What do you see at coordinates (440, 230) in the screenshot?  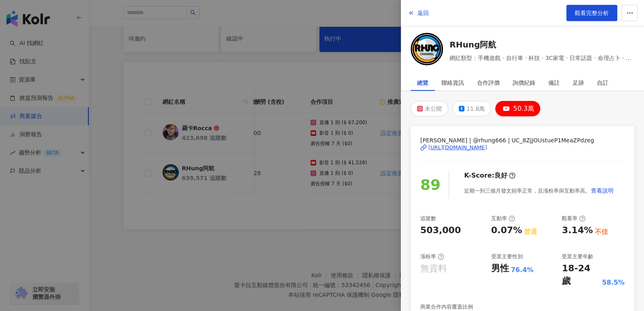 I see `div: 503,000` at bounding box center [440, 230].